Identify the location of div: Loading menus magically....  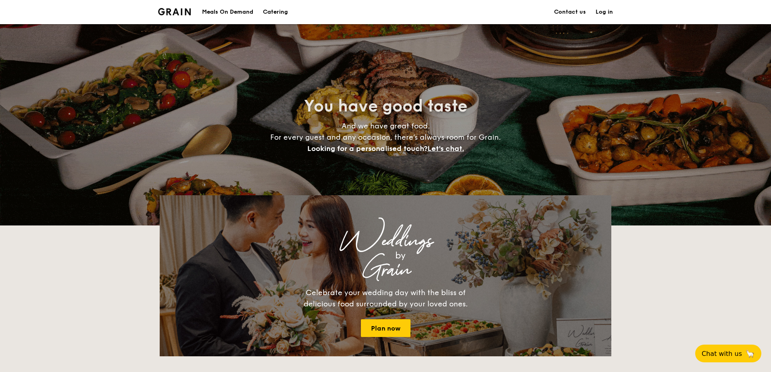
(385, 191).